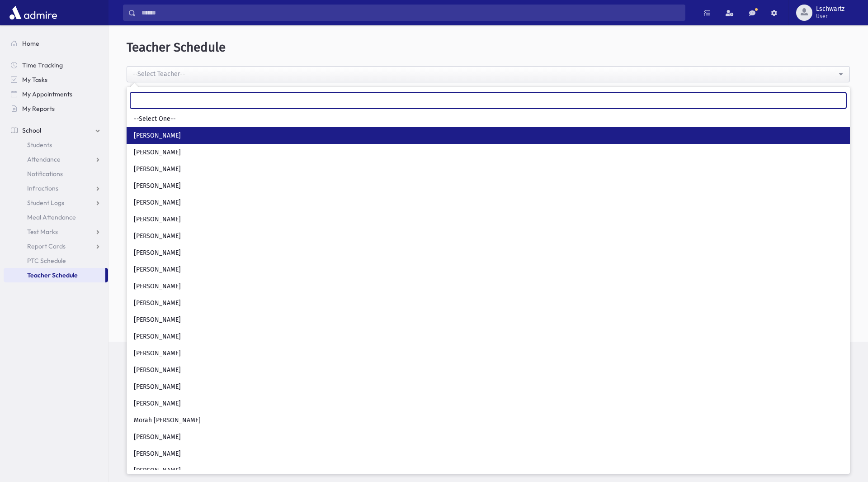 The image size is (868, 482). I want to click on a: School, so click(56, 130).